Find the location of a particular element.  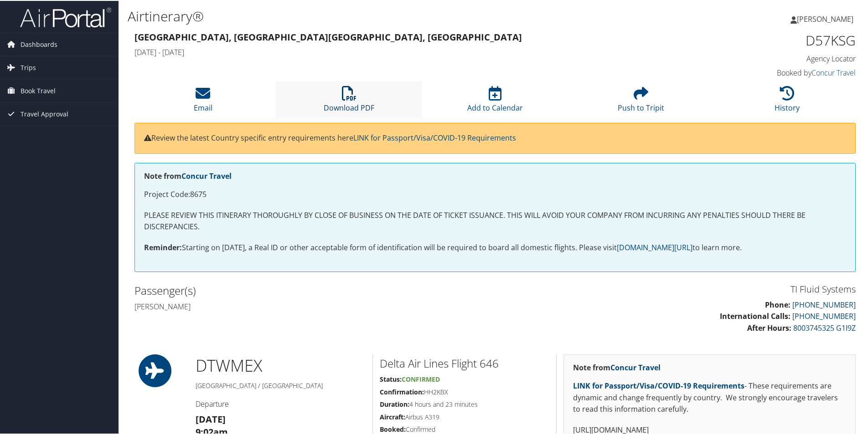

p: Review the latest Country specific entry requirements here is located at coordinates (495, 137).